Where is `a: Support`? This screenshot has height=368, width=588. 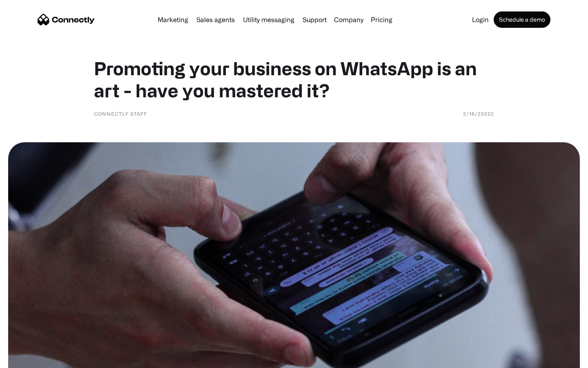 a: Support is located at coordinates (314, 20).